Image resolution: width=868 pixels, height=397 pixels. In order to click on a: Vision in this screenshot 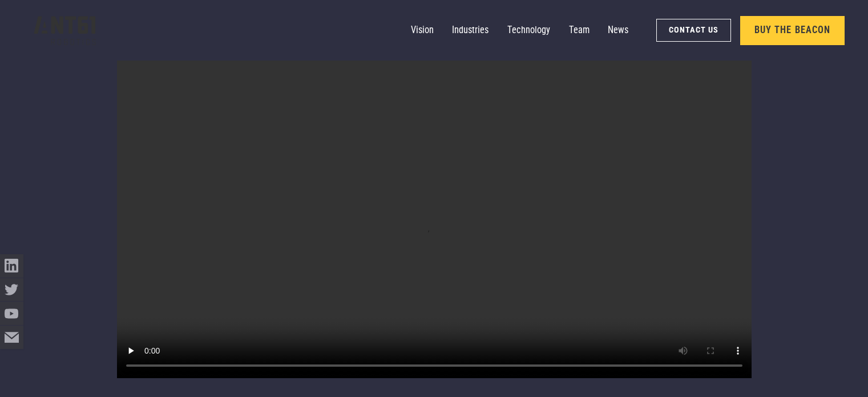, I will do `click(422, 30)`.